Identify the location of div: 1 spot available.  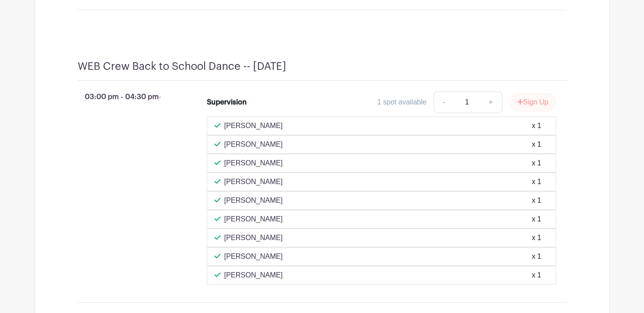
(401, 102).